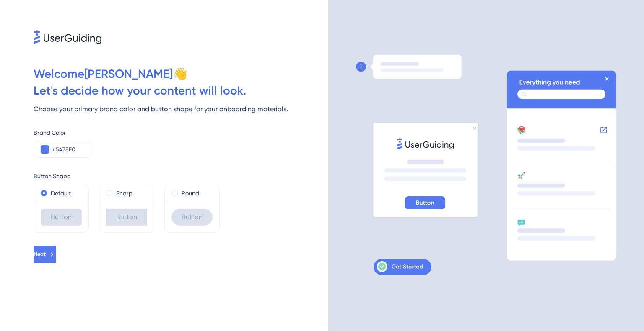 This screenshot has width=644, height=331. What do you see at coordinates (45, 254) in the screenshot?
I see `button: Next` at bounding box center [45, 254].